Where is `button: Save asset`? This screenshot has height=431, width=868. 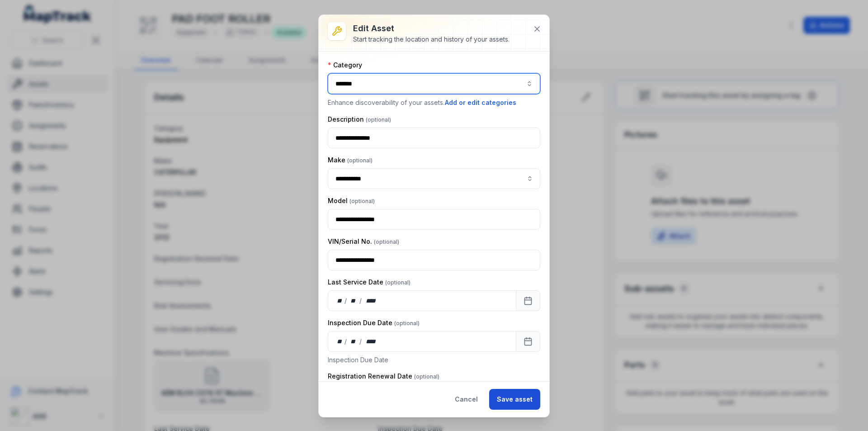 button: Save asset is located at coordinates (514, 399).